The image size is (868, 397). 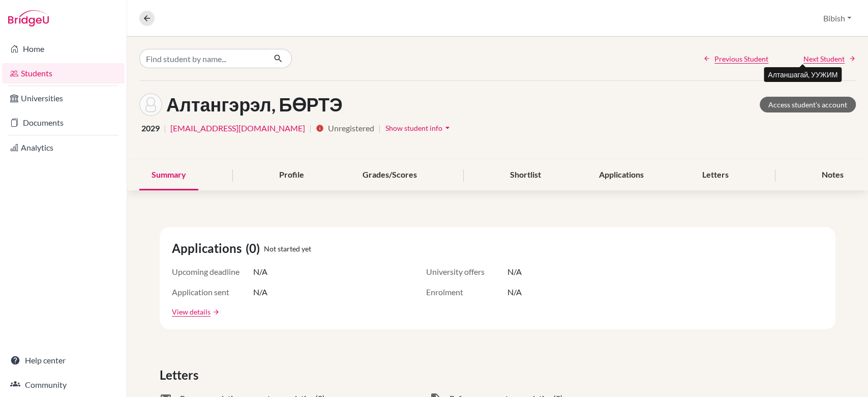 What do you see at coordinates (216, 312) in the screenshot?
I see `a: arrow_forward` at bounding box center [216, 312].